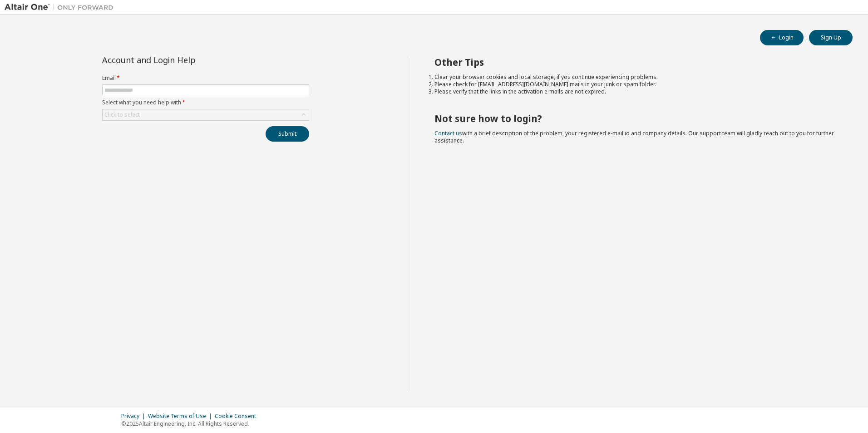 The width and height of the screenshot is (868, 433). I want to click on label: Email, so click(206, 78).